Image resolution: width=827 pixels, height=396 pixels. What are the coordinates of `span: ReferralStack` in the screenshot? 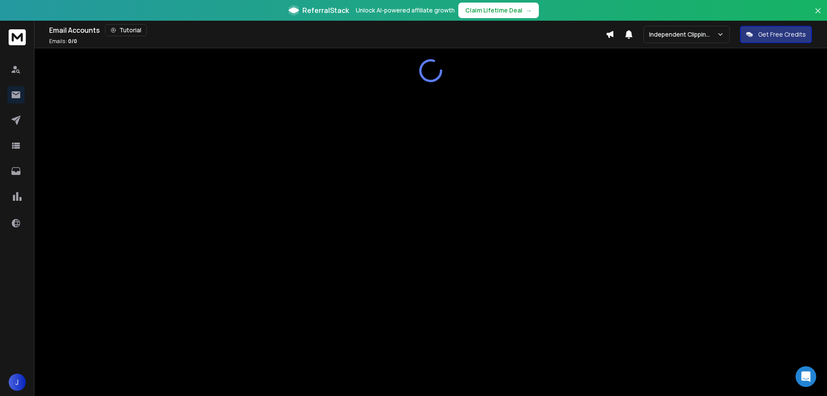 It's located at (326, 10).